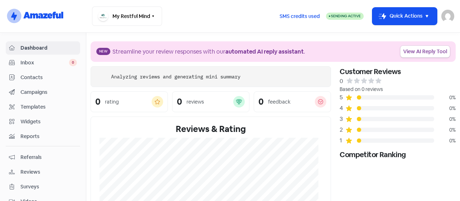 Image resolution: width=460 pixels, height=201 pixels. What do you see at coordinates (127, 16) in the screenshot?
I see `button: My Restful Mind` at bounding box center [127, 16].